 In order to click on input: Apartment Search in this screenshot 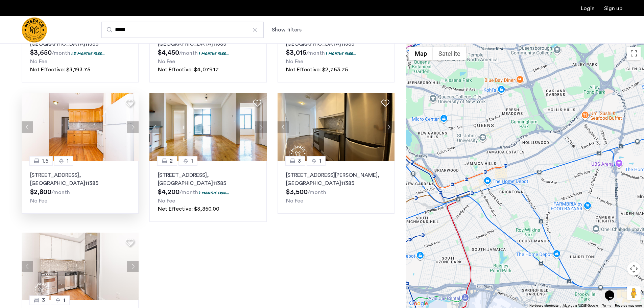, I will do `click(182, 30)`.